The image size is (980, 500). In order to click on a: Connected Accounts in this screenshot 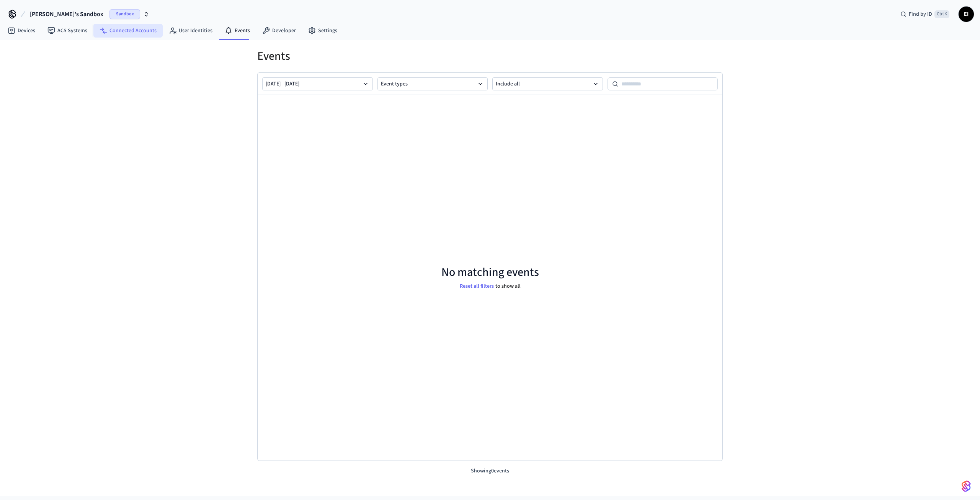, I will do `click(128, 30)`.